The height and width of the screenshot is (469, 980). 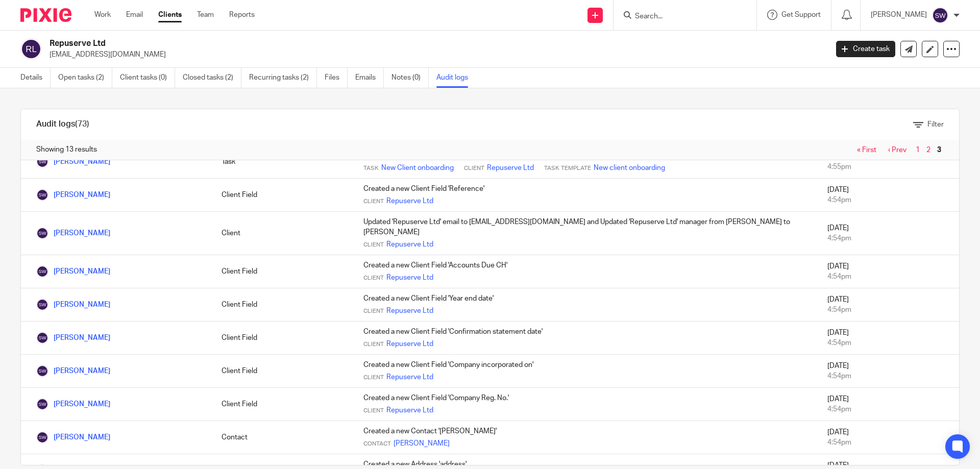 What do you see at coordinates (584, 305) in the screenshot?
I see `td: Created a new Client Field 'Year end date'` at bounding box center [584, 305].